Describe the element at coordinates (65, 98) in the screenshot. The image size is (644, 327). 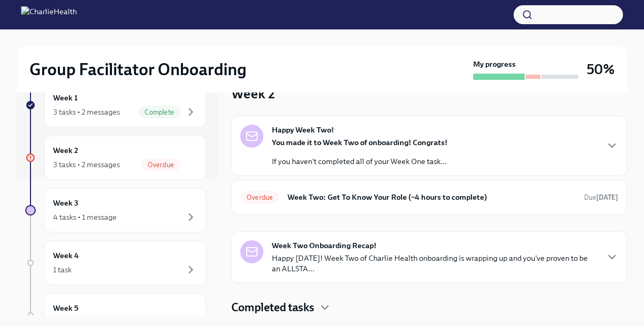
I see `h6: Week 1` at that location.